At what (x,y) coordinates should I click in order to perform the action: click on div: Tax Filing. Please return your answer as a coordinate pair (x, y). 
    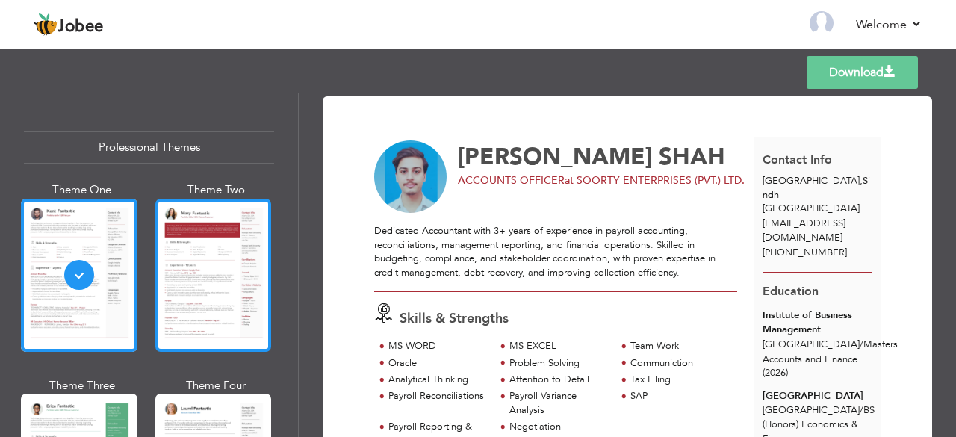
    Looking at the image, I should click on (679, 379).